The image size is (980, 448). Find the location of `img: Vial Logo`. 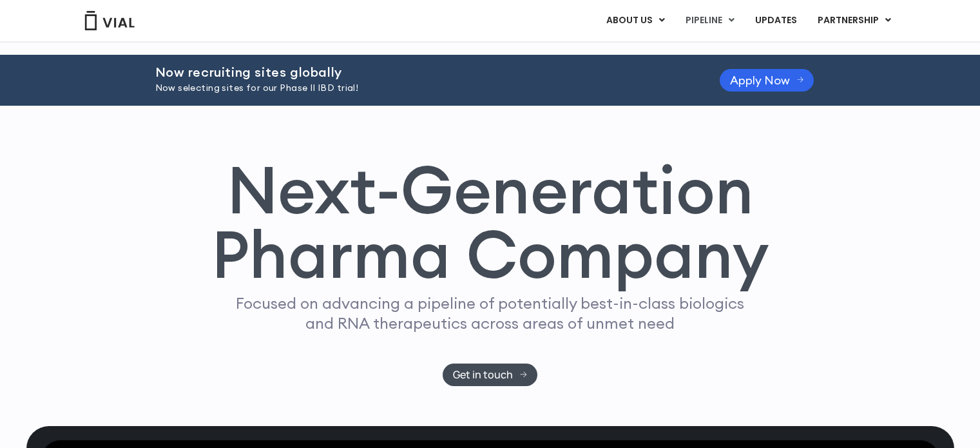

img: Vial Logo is located at coordinates (109, 21).